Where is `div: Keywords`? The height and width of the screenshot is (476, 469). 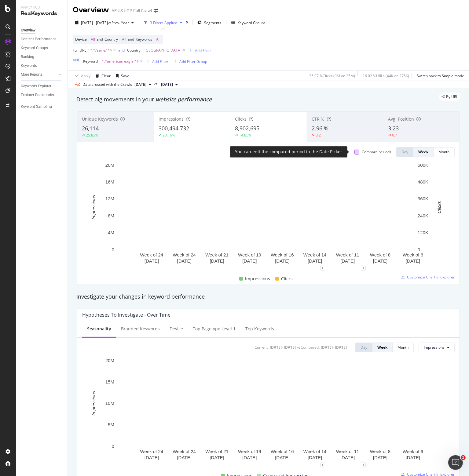 div: Keywords is located at coordinates (29, 66).